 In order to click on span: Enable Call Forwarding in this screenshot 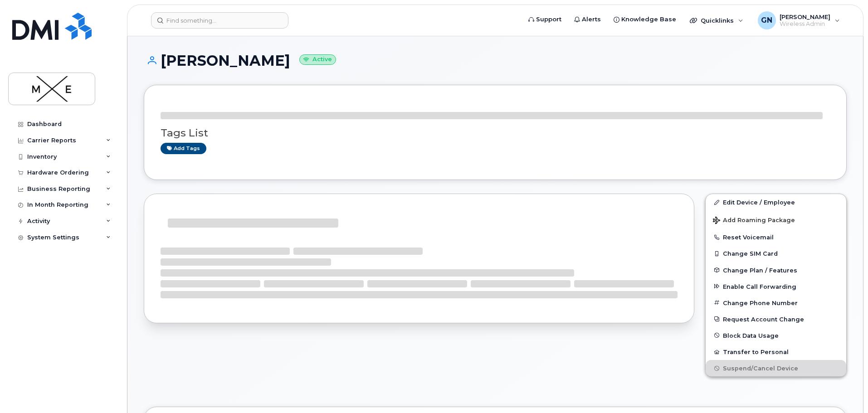, I will do `click(759, 287)`.